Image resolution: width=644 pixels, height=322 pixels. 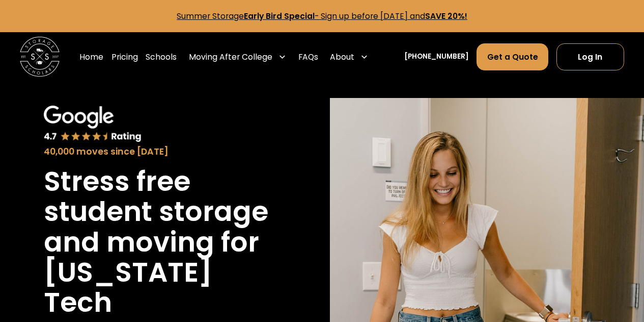 What do you see at coordinates (157, 211) in the screenshot?
I see `h1: Stress free student storage and moving for` at bounding box center [157, 211].